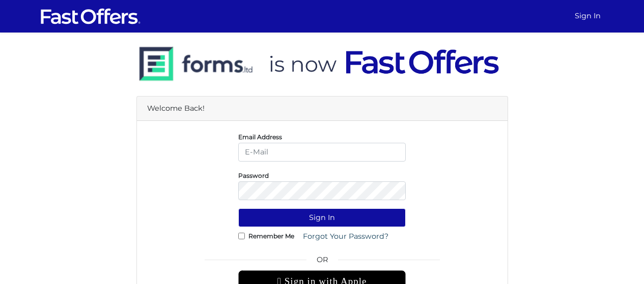 Image resolution: width=644 pixels, height=284 pixels. Describe the element at coordinates (346, 237) in the screenshot. I see `a: Forgot Your Password?` at that location.